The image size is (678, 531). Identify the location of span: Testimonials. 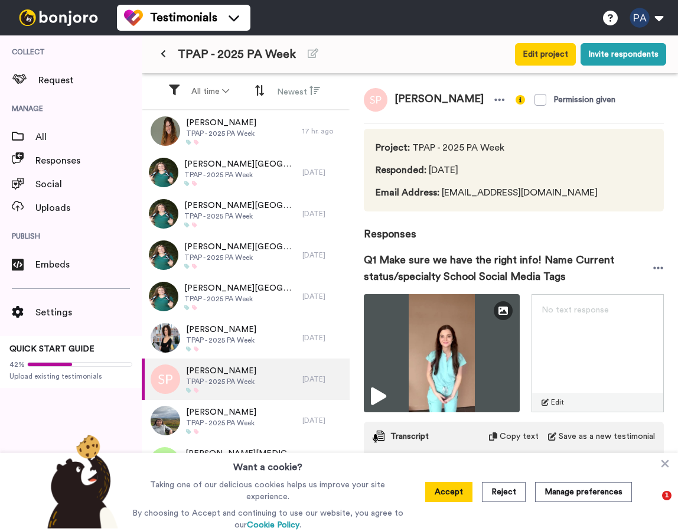
(184, 18).